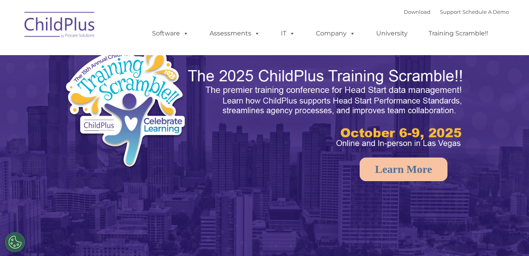  I want to click on a: Training Scramble!!, so click(459, 34).